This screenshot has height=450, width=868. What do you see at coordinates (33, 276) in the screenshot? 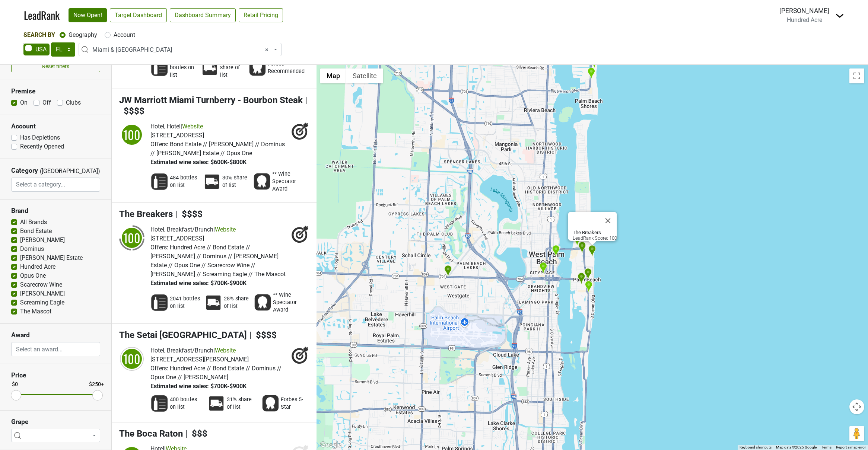
I see `label: Opus One` at bounding box center [33, 276].